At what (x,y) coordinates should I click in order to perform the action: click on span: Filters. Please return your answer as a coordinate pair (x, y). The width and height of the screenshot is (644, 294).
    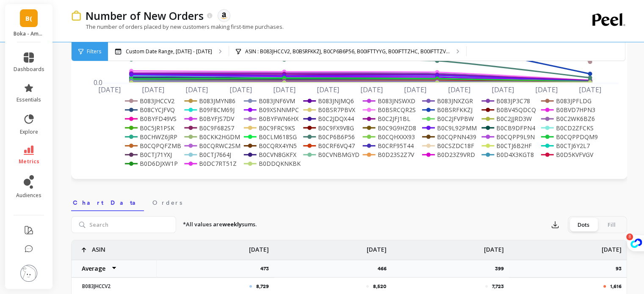
    Looking at the image, I should click on (94, 52).